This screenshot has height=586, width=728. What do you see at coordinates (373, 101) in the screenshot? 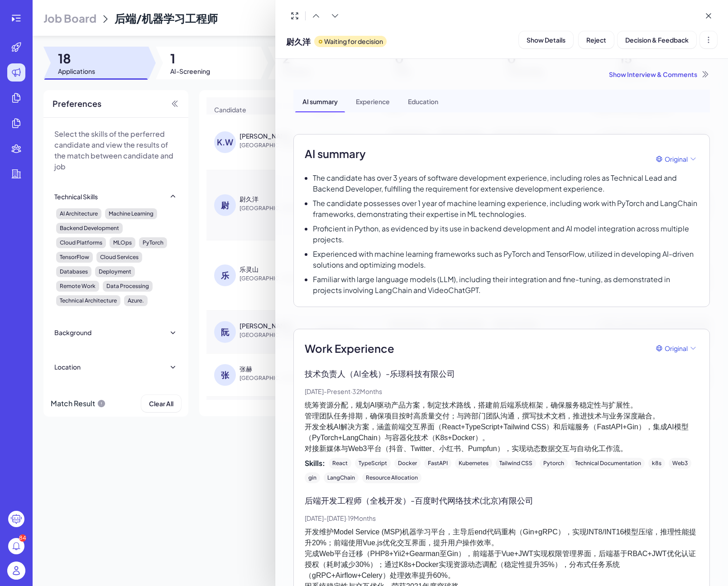
I see `div: Experience` at bounding box center [373, 101].